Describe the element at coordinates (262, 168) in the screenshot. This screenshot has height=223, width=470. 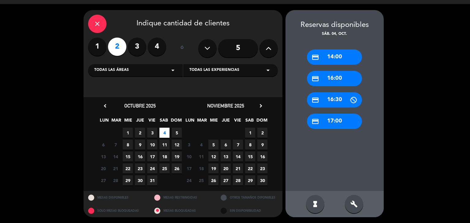
I see `span: 23` at that location.